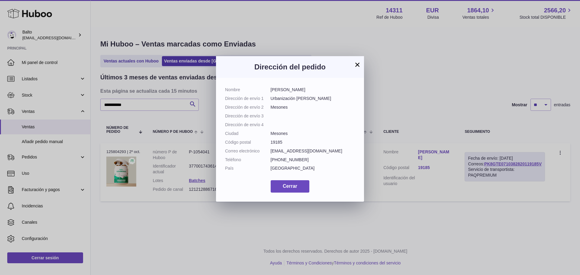 The height and width of the screenshot is (275, 580). Describe the element at coordinates (248, 168) in the screenshot. I see `dt: País` at that location.